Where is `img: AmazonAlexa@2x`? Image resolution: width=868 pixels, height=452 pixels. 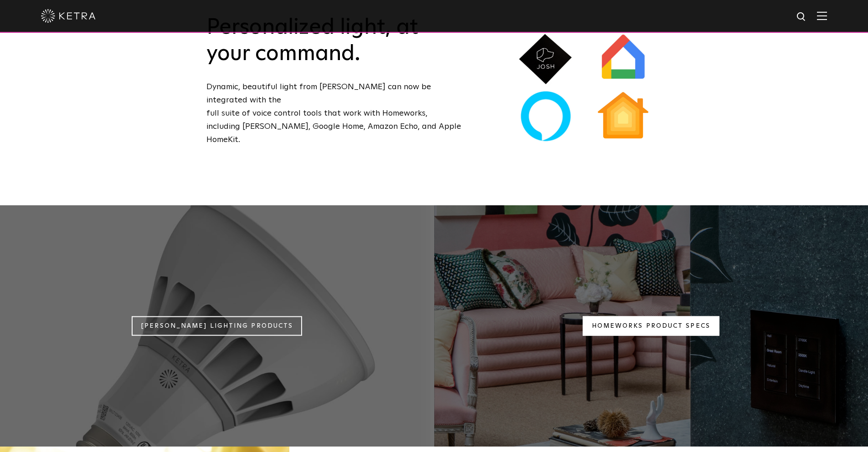
img: AmazonAlexa@2x is located at coordinates (546, 117).